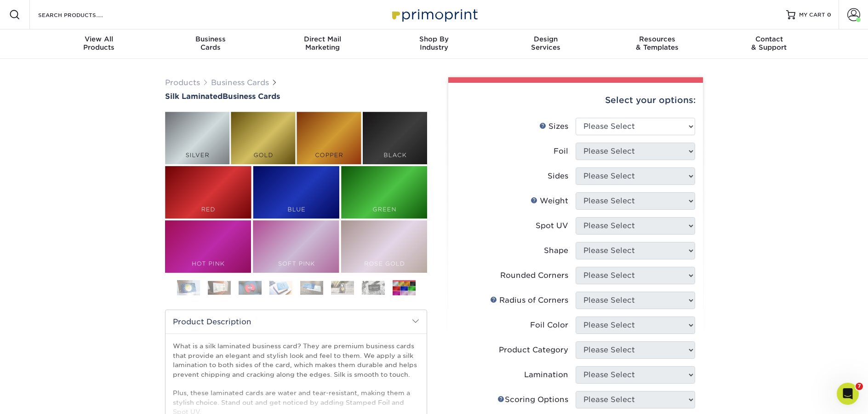  What do you see at coordinates (533, 349) in the screenshot?
I see `div: Product Category` at bounding box center [533, 349].